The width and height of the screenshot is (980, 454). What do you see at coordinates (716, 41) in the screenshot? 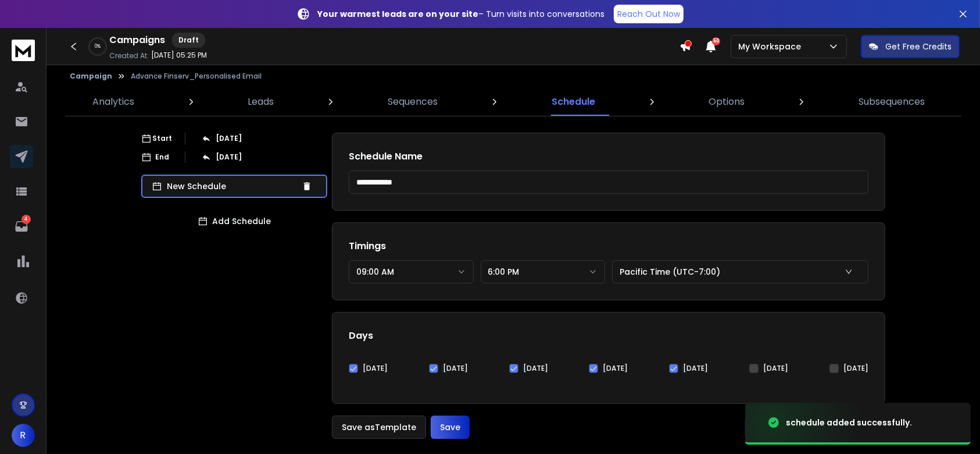
I see `span: 50` at bounding box center [716, 41].